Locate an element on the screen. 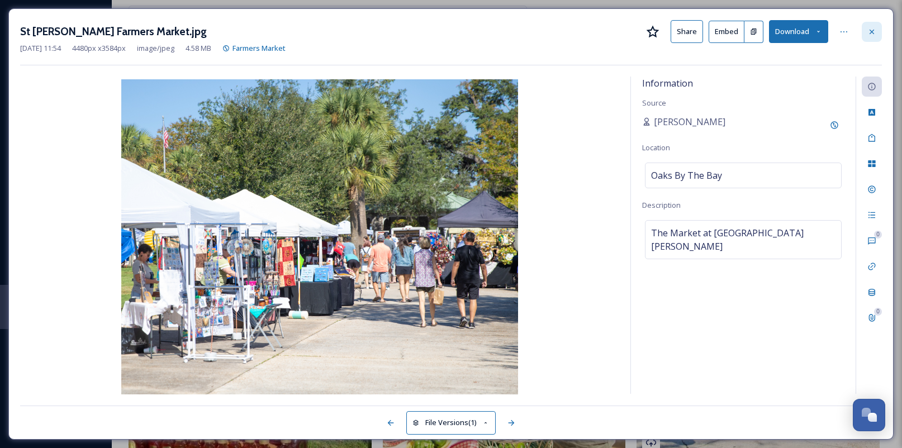  span: 4480 px x 3584 px is located at coordinates (99, 48).